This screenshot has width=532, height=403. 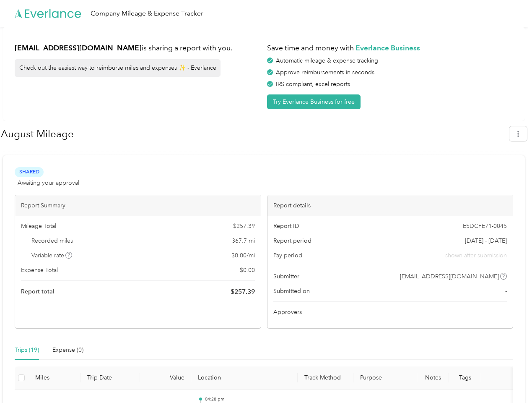 What do you see at coordinates (245, 378) in the screenshot?
I see `th: Location` at bounding box center [245, 378].